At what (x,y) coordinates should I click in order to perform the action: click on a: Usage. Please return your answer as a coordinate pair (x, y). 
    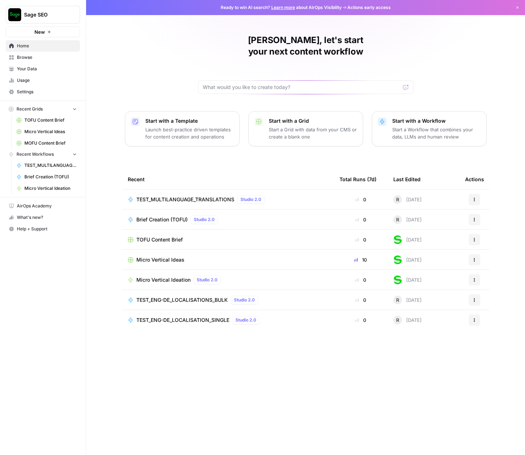
    Looking at the image, I should click on (43, 80).